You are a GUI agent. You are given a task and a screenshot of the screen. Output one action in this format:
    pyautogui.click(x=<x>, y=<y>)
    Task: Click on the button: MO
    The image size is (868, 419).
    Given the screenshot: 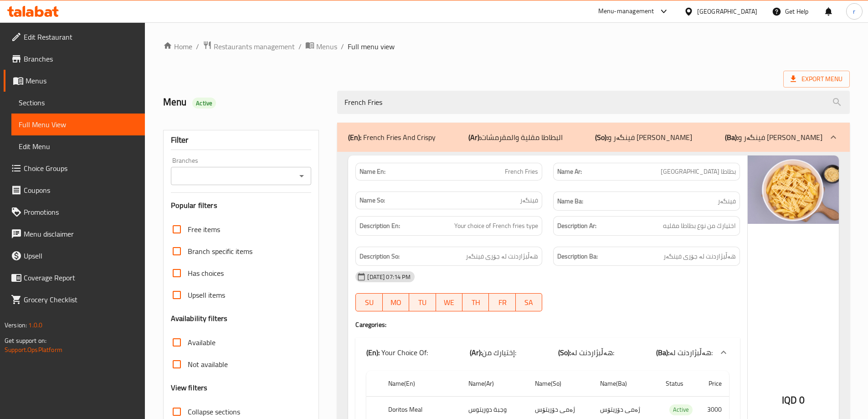 What is the action you would take?
    pyautogui.click(x=396, y=303)
    